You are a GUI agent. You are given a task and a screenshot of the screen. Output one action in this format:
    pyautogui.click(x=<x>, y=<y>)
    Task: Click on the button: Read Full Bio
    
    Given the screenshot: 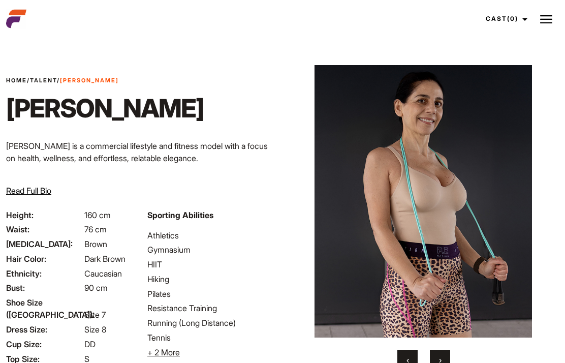 What is the action you would take?
    pyautogui.click(x=28, y=191)
    